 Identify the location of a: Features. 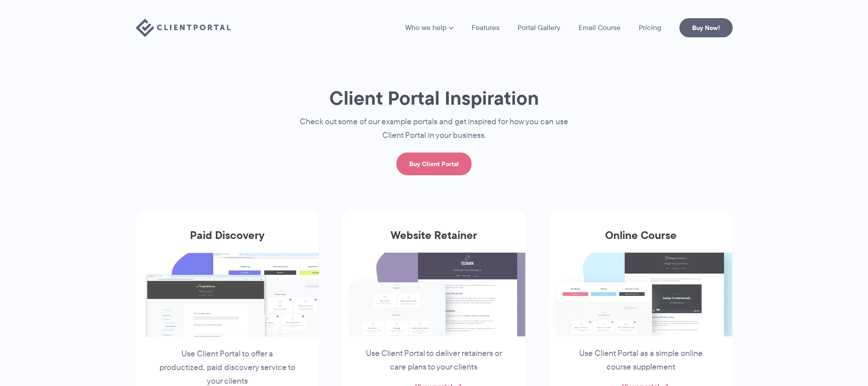
(485, 28).